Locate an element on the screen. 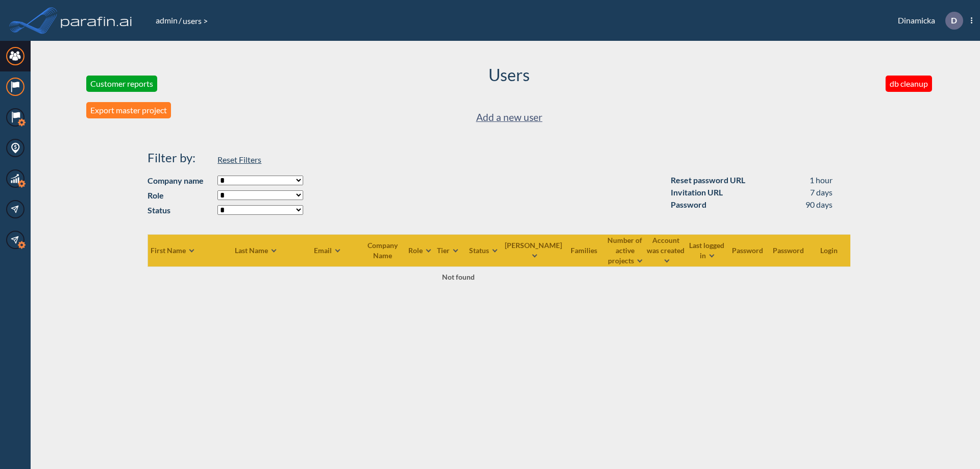 Image resolution: width=980 pixels, height=469 pixels. th: Role is located at coordinates (420, 250).